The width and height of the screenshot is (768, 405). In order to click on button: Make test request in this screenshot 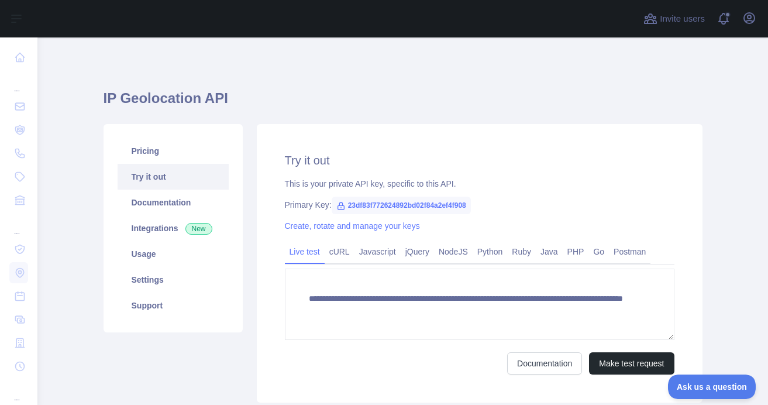, I will do `click(631, 363)`.